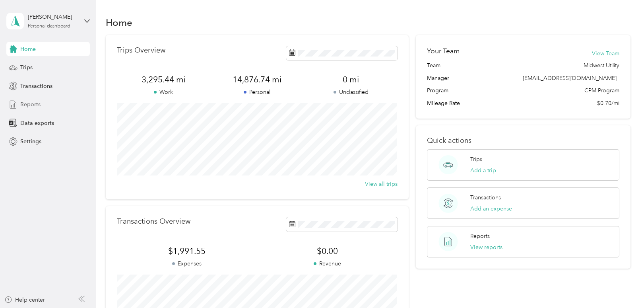  What do you see at coordinates (381, 184) in the screenshot?
I see `button: View all trips` at bounding box center [381, 184].